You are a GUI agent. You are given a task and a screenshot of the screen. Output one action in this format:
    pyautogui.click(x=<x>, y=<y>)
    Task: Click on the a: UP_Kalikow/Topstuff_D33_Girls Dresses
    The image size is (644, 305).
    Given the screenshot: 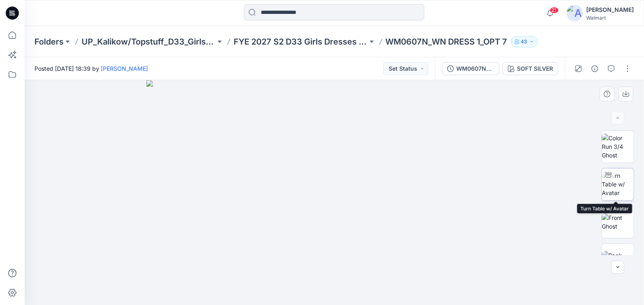 What is the action you would take?
    pyautogui.click(x=148, y=42)
    